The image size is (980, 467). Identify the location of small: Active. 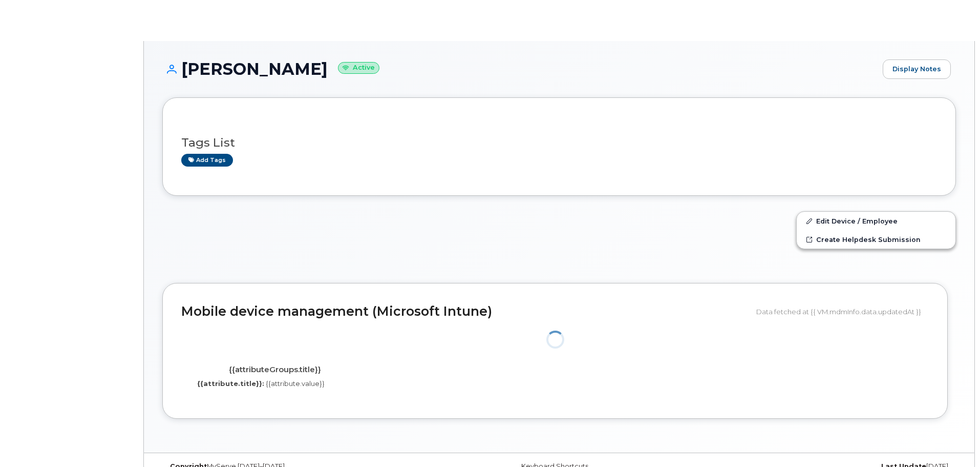
(358, 68).